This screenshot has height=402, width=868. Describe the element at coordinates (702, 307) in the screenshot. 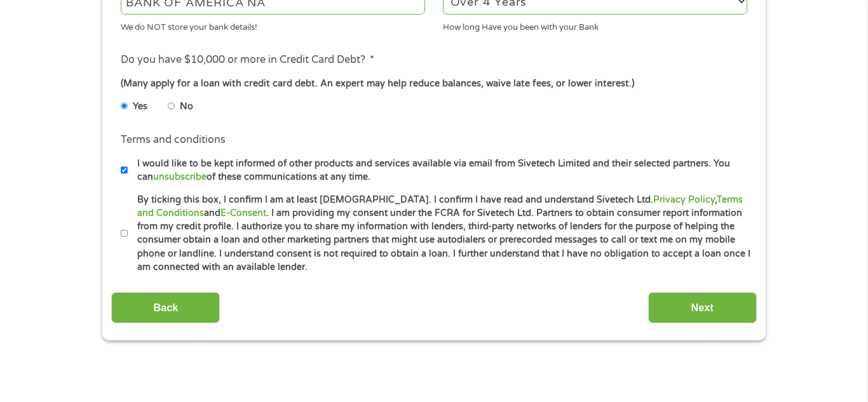

I see `input: Next` at that location.